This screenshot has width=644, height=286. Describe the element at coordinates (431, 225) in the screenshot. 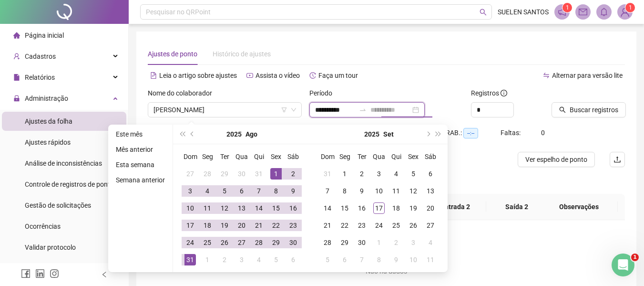

I see `td: 2025-09-27` at that location.